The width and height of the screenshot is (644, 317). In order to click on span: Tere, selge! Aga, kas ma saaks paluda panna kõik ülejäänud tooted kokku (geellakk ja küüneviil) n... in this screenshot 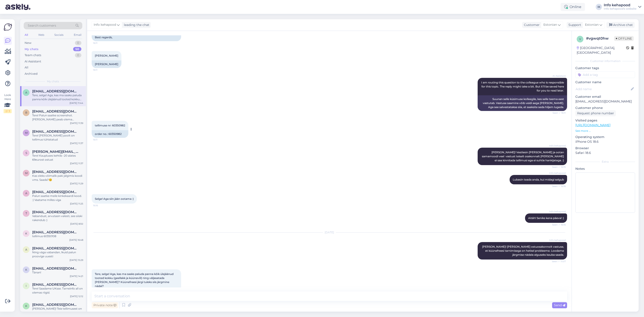, I will do `click(134, 280)`.